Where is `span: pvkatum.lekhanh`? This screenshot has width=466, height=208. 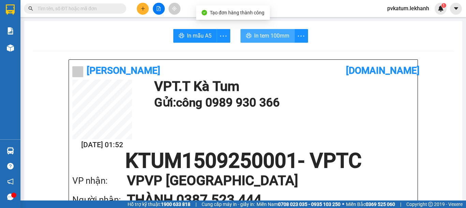 span: pvkatum.lekhanh is located at coordinates (408, 8).